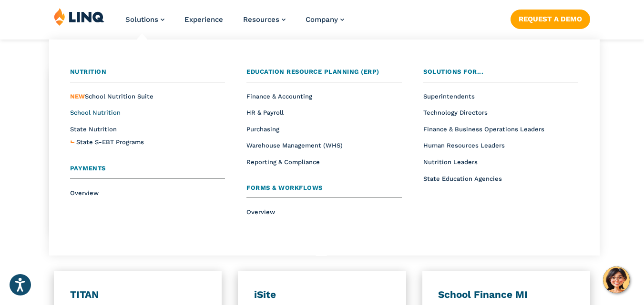  I want to click on a: Finance & Business Operations Leaders, so click(483, 129).